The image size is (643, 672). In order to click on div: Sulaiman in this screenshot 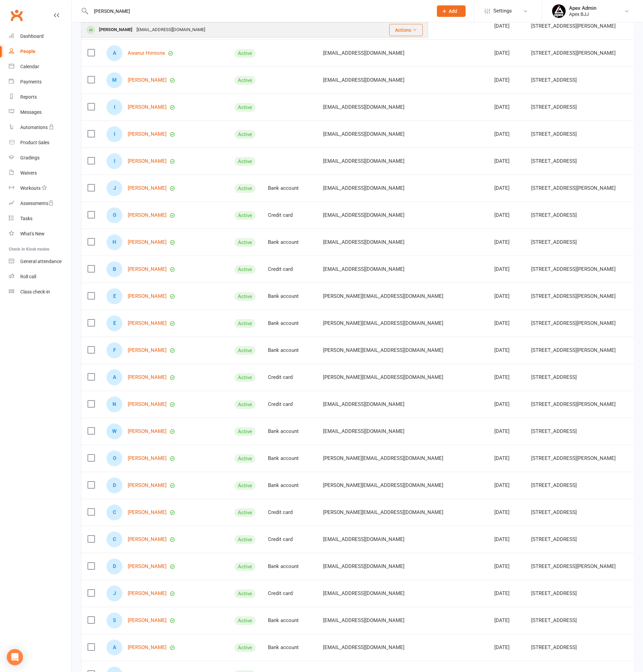, I will do `click(114, 620)`.